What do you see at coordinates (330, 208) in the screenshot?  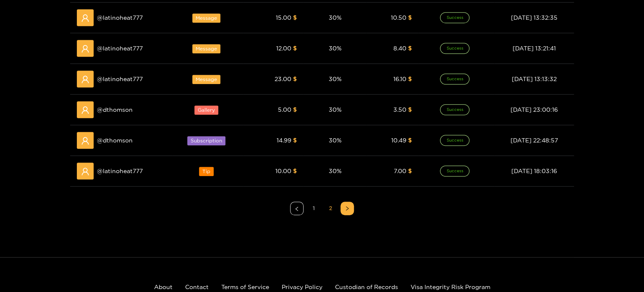 I see `a: 2` at bounding box center [330, 208].